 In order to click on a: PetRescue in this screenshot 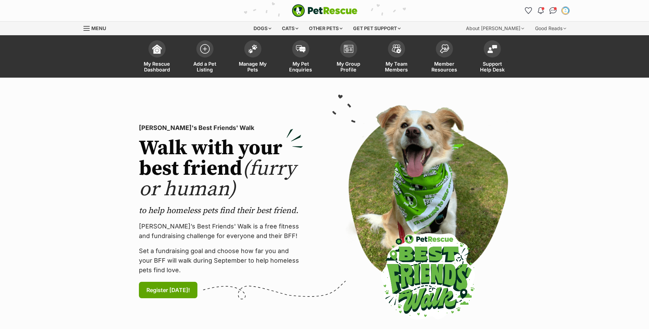, I will do `click(325, 11)`.